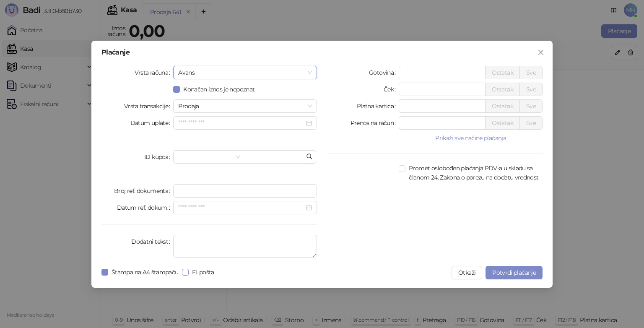  I want to click on label: Datum ref. dokum., so click(145, 207).